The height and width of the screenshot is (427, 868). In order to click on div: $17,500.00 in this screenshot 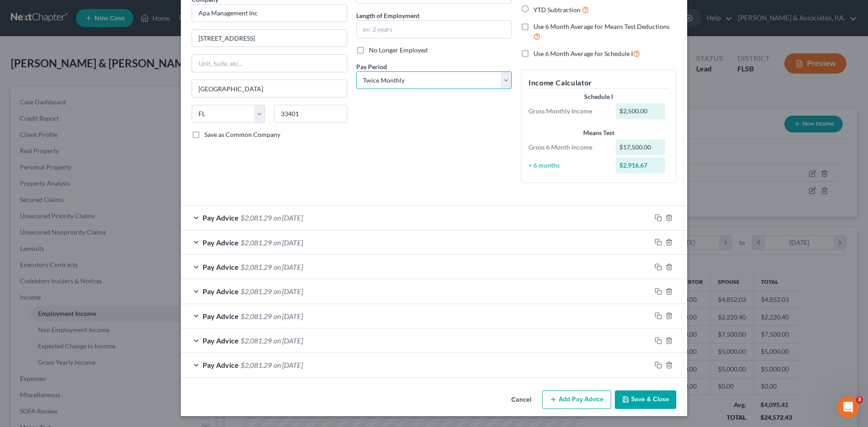, I will do `click(640, 147)`.